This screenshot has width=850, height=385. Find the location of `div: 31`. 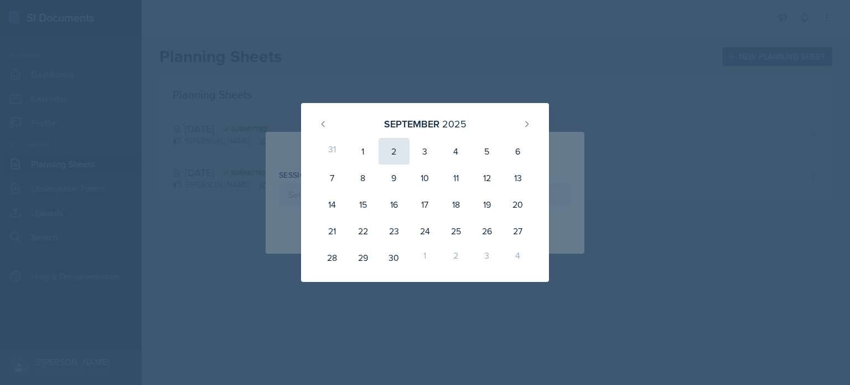

div: 31 is located at coordinates (332, 151).